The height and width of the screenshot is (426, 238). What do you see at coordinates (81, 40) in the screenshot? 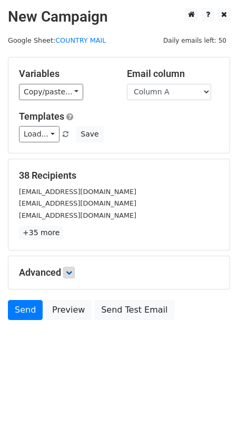
I see `a: COUNTRY MAIL` at bounding box center [81, 40].